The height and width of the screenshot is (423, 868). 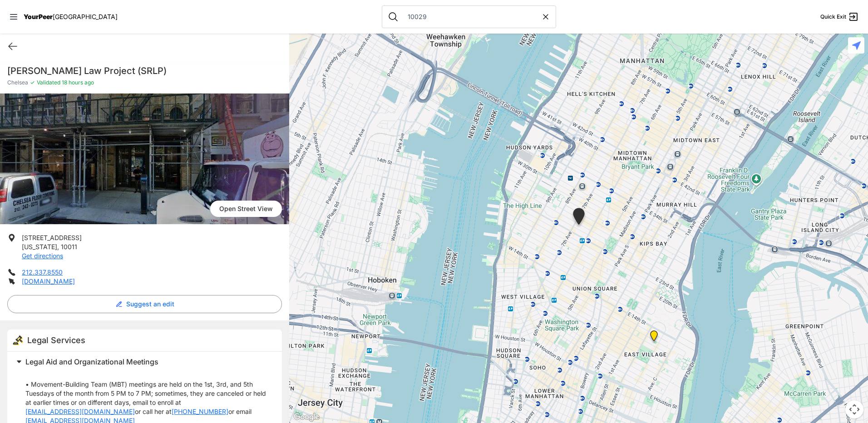 What do you see at coordinates (306, 417) in the screenshot?
I see `a: Open this area in Google Maps (opens a new window)` at bounding box center [306, 417].